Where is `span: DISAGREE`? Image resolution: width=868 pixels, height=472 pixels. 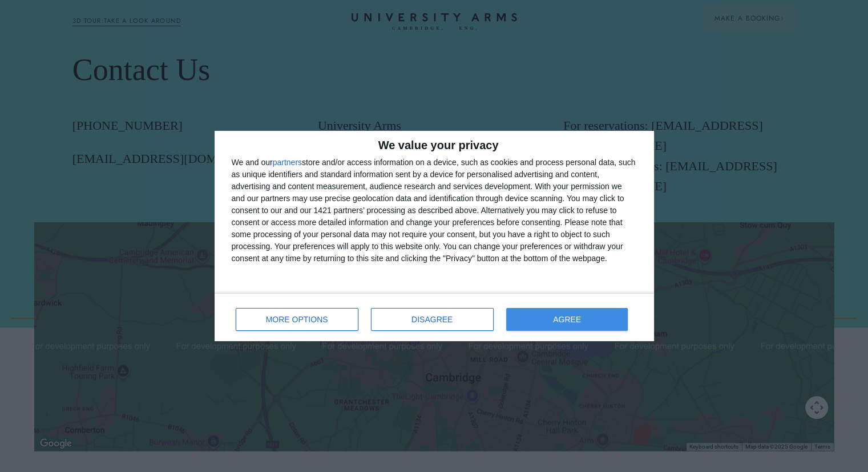
span: DISAGREE is located at coordinates (432, 319).